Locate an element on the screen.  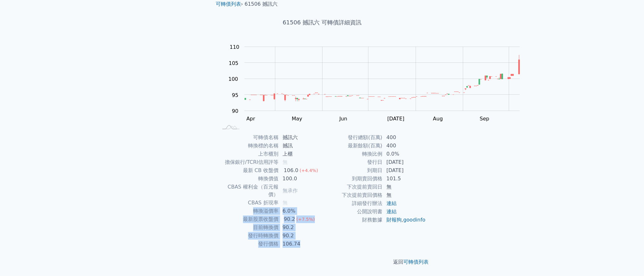
td: 擔保銀行/TCRI信用評等 is located at coordinates (248, 162).